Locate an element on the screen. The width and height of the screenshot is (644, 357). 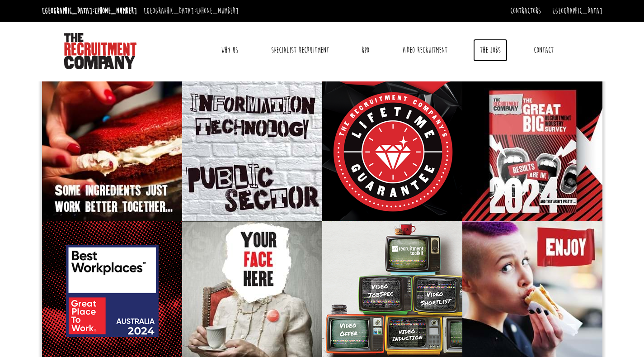
a: Contractors is located at coordinates (525, 11).